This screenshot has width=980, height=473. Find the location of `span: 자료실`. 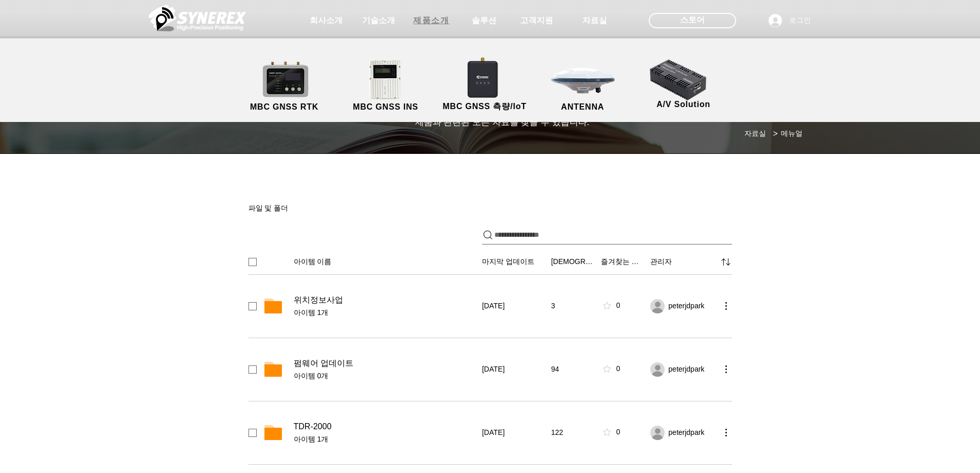

span: 자료실 is located at coordinates (595, 21).